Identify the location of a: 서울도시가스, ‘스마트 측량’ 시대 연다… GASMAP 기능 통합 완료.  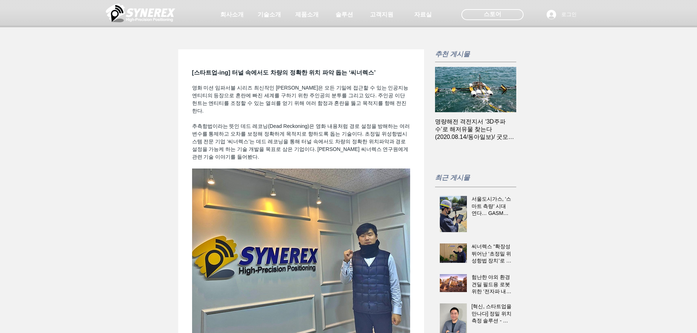
(492, 208).